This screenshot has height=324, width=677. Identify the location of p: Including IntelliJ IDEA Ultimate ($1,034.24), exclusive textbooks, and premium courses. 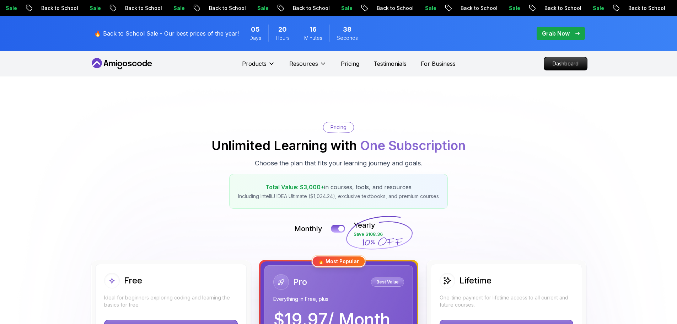
(338, 196).